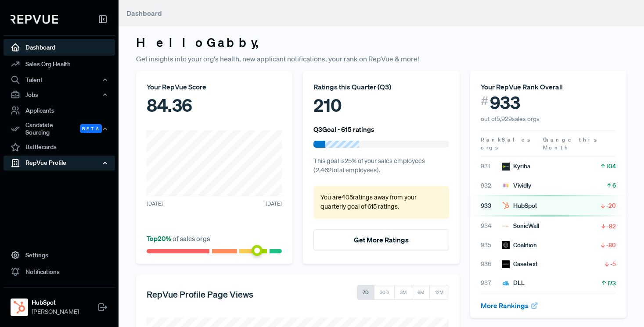  Describe the element at coordinates (505, 186) in the screenshot. I see `img: Vividly` at that location.